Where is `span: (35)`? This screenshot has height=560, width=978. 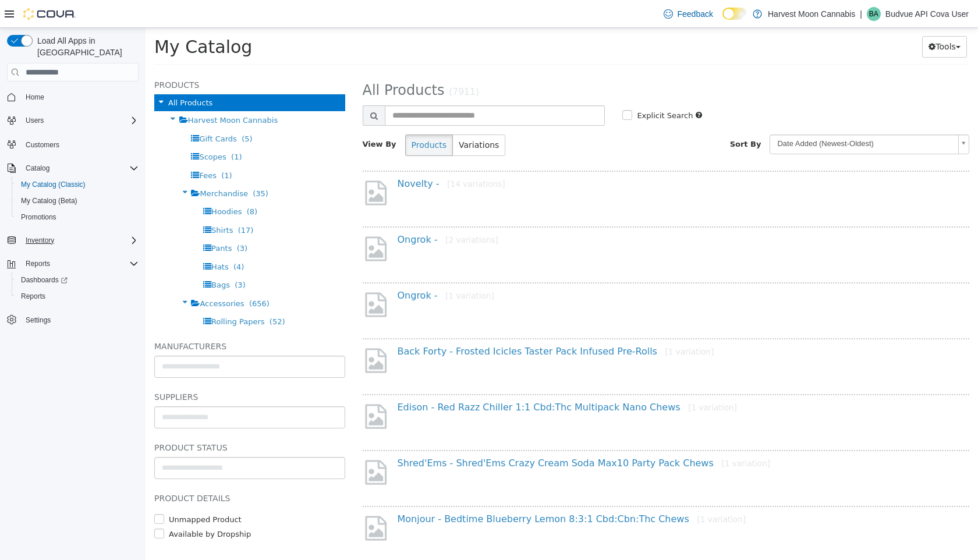
span: (35) is located at coordinates (115, 165).